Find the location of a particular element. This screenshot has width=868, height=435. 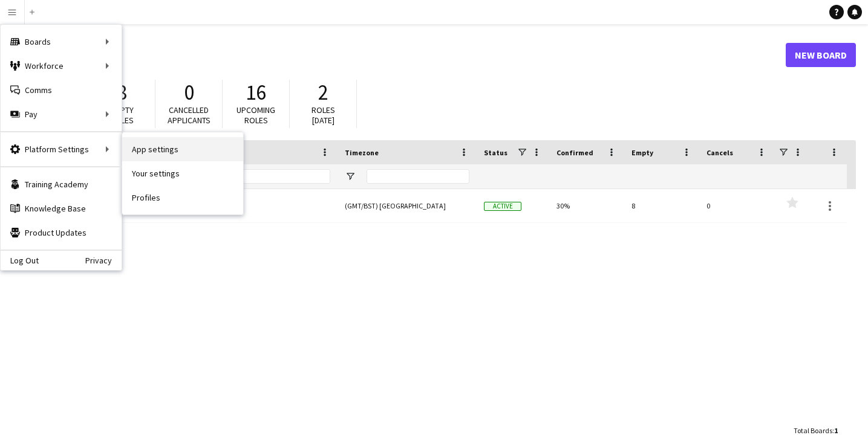

a: New Board is located at coordinates (821, 55).